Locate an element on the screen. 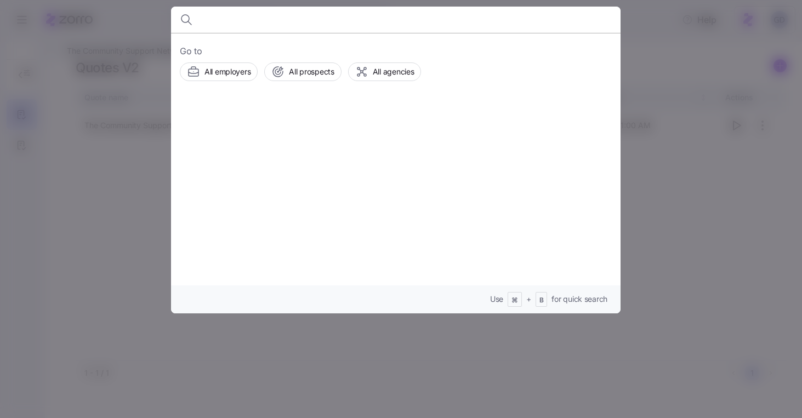  button: All employers is located at coordinates (219, 72).